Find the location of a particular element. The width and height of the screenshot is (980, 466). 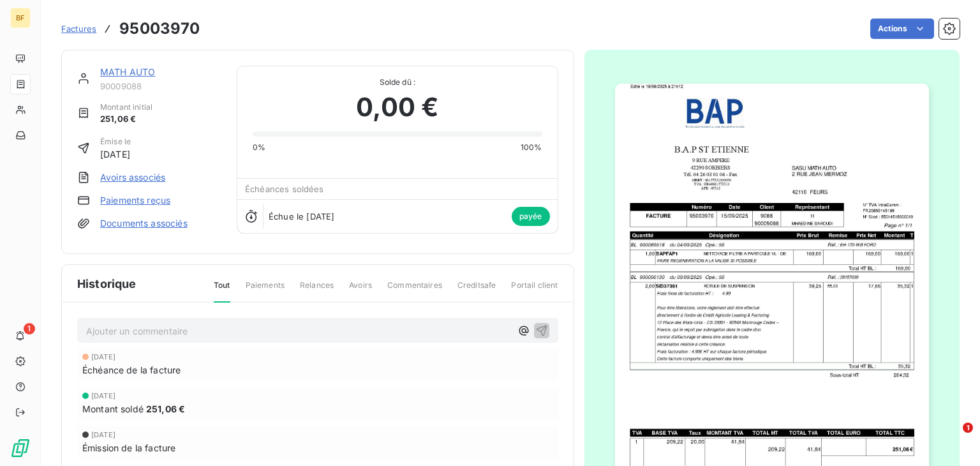

span: Montant initial is located at coordinates (126, 107).